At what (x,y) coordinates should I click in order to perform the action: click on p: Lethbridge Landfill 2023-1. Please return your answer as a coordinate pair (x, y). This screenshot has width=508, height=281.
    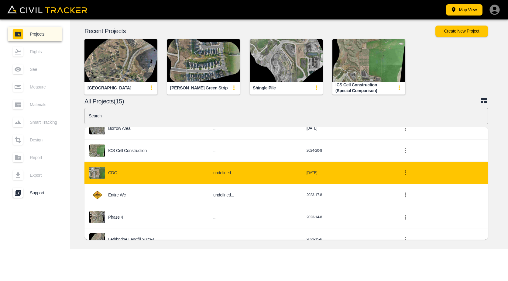
    Looking at the image, I should click on (131, 239).